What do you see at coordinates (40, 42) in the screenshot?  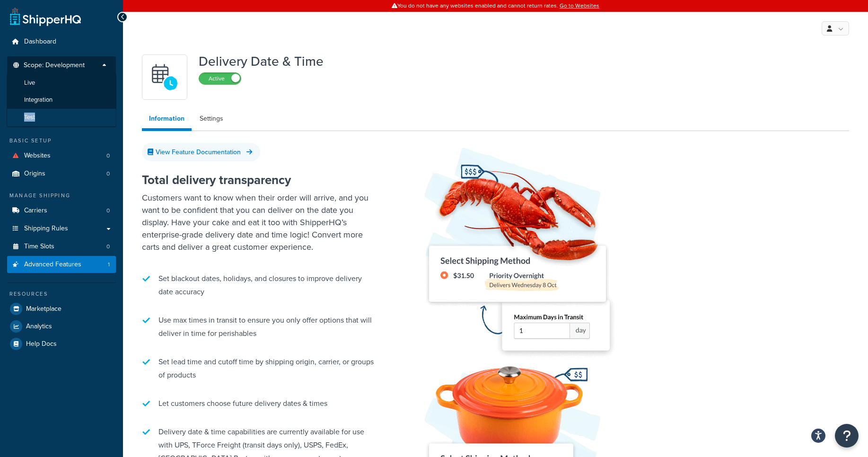 I see `span: Dashboard` at bounding box center [40, 42].